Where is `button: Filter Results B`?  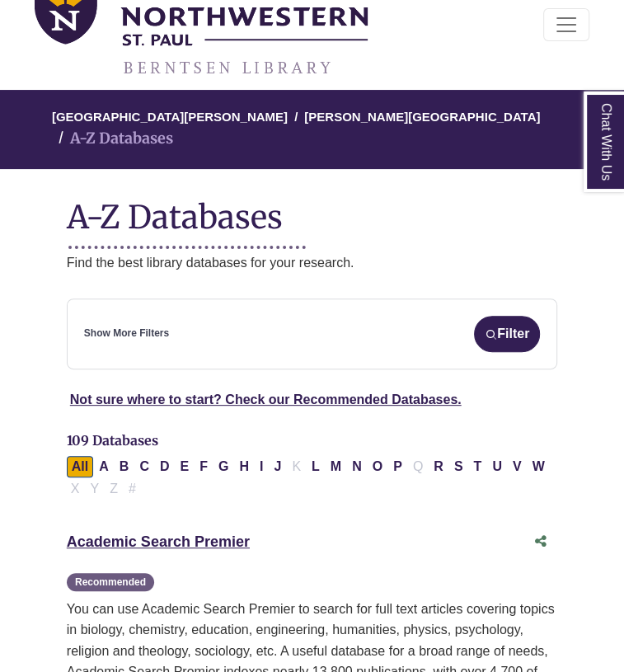
button: Filter Results B is located at coordinates (125, 467).